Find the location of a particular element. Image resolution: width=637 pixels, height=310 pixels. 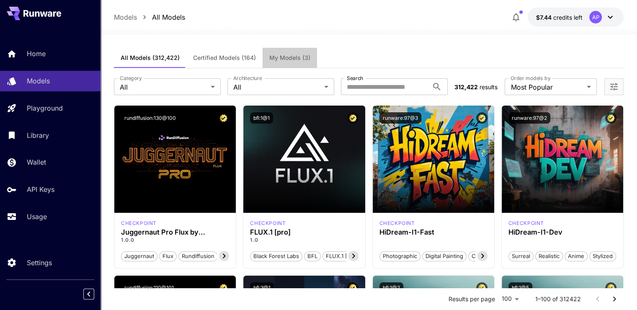

button: FLUX.1 [pro] is located at coordinates (342, 256).